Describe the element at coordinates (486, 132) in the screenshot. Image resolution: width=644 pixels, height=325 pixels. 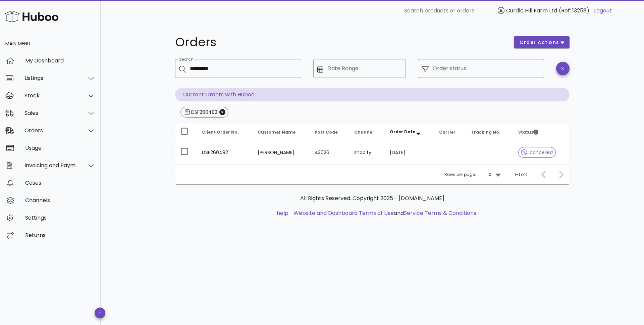
I see `span: Tracking No.` at that location.